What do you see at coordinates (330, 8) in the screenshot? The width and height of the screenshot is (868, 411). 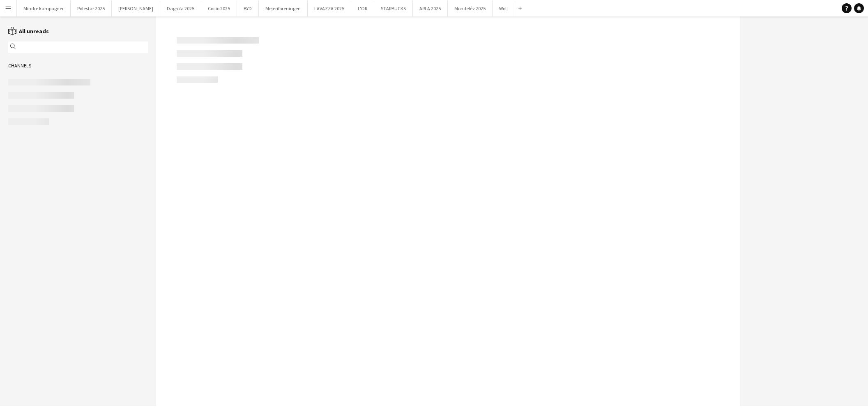 I see `button: LAVAZZA 2025` at bounding box center [330, 8].